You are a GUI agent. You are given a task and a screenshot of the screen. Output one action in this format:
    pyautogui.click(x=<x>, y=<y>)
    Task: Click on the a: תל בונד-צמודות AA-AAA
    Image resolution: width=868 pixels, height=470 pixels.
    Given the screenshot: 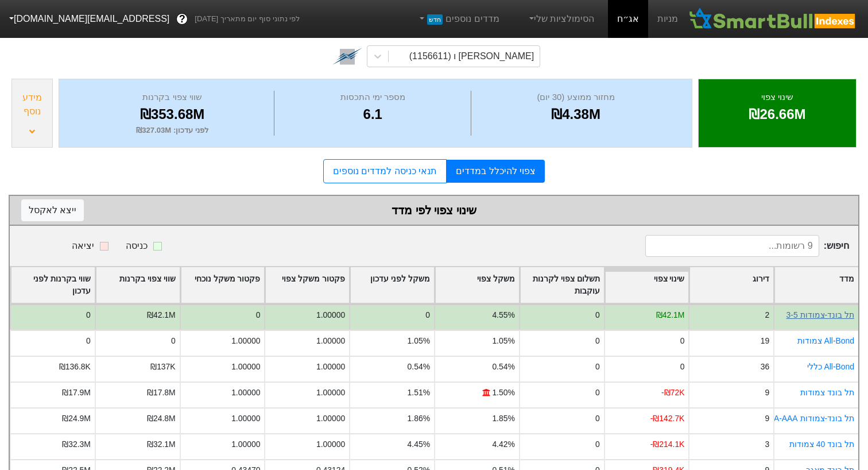 What is the action you would take?
    pyautogui.click(x=811, y=418)
    